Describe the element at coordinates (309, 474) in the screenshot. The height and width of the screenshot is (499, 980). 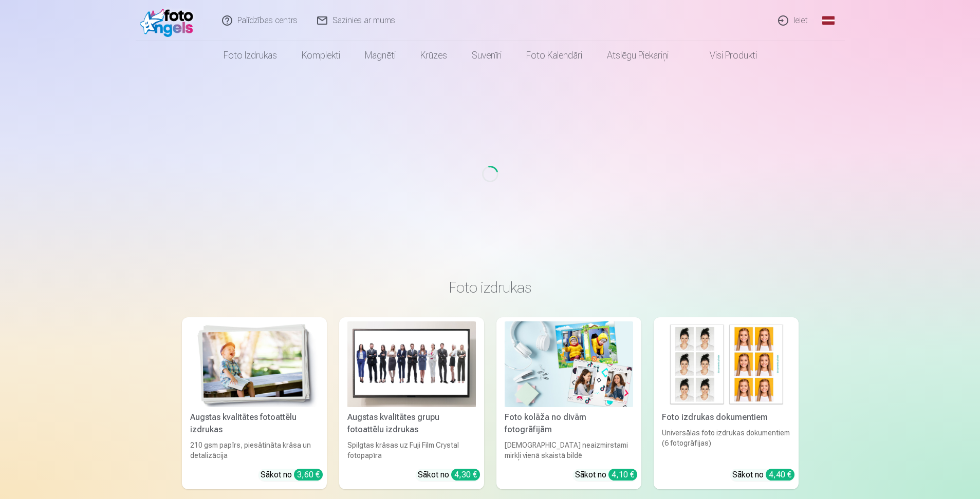
I see `div: 3,60 €` at that location.